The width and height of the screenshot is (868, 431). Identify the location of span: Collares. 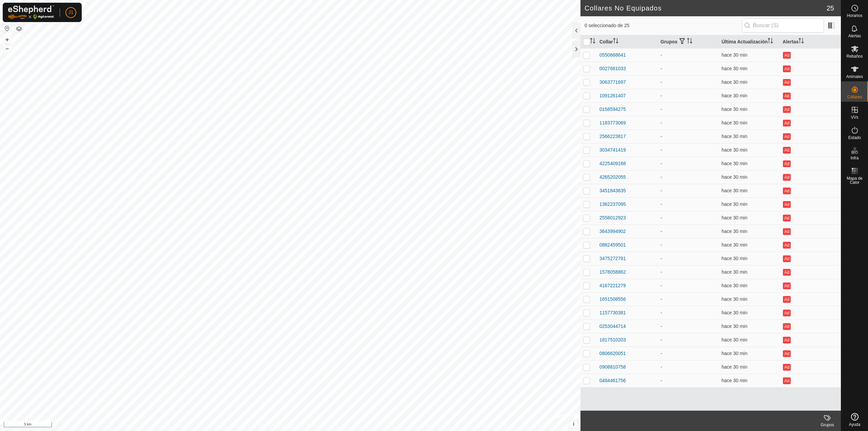
(855, 97).